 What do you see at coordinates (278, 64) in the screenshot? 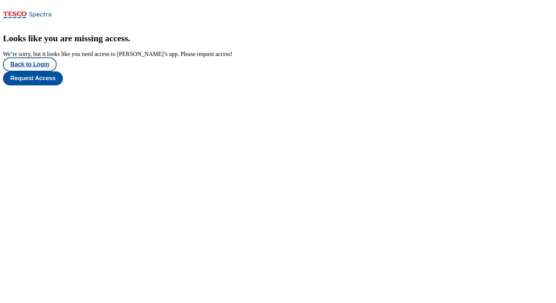
I see `a: Back to Login` at bounding box center [278, 64].